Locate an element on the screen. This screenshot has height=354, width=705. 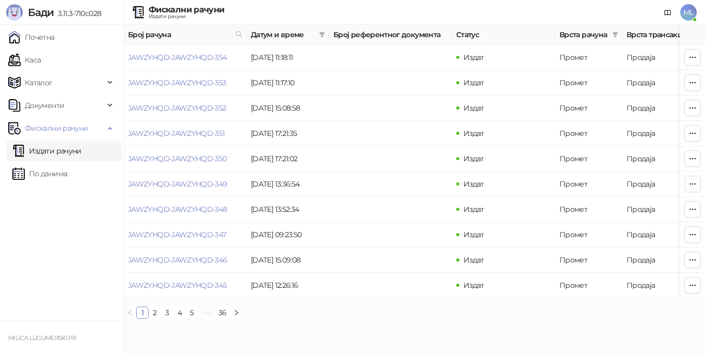
td: JAWZYHQD-JAWZYHQD-345 is located at coordinates (185, 285).